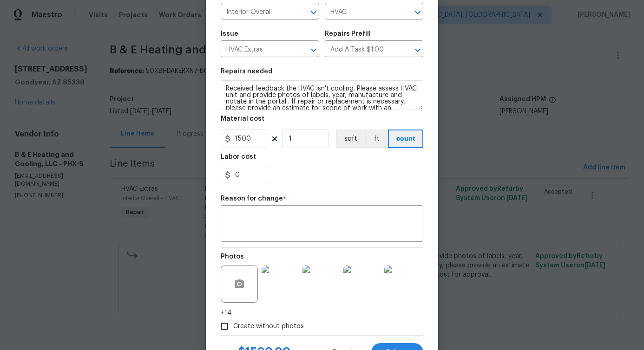 This screenshot has width=644, height=350. I want to click on h5: Labor cost, so click(238, 157).